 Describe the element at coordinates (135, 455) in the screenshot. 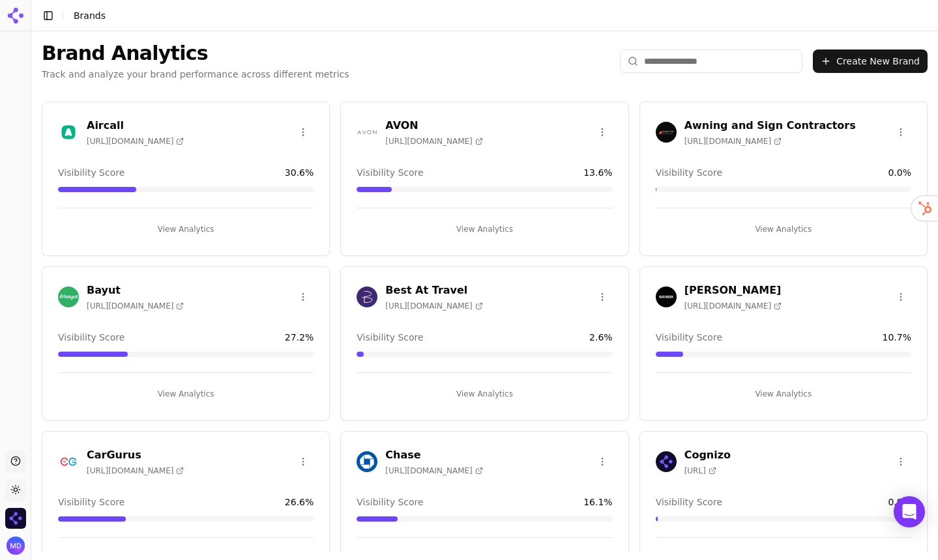

I see `h3: CarGurus` at that location.